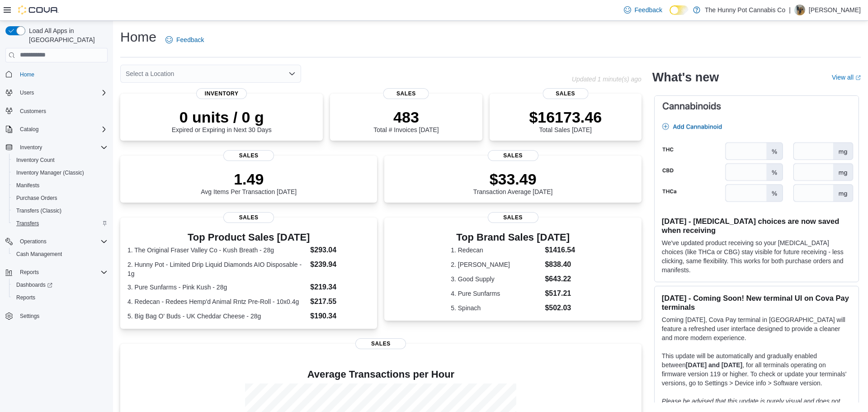  Describe the element at coordinates (560, 279) in the screenshot. I see `dd: $643.22` at that location.